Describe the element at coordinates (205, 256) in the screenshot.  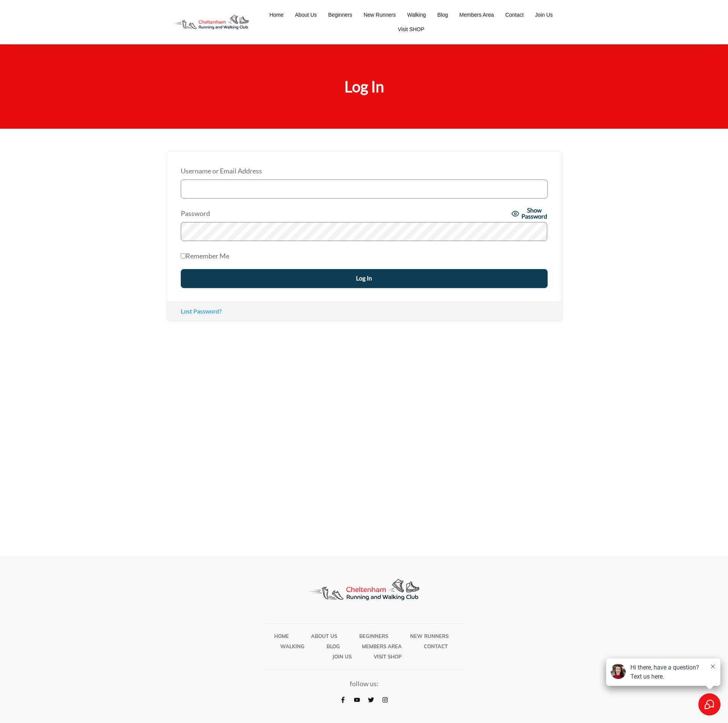
I see `label: Remember Me` at that location.